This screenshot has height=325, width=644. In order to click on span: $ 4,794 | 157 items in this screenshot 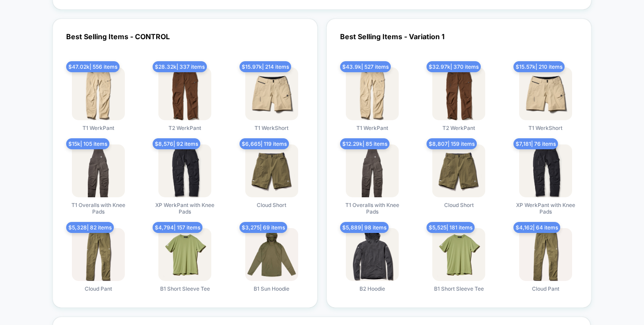, I will do `click(177, 227)`.